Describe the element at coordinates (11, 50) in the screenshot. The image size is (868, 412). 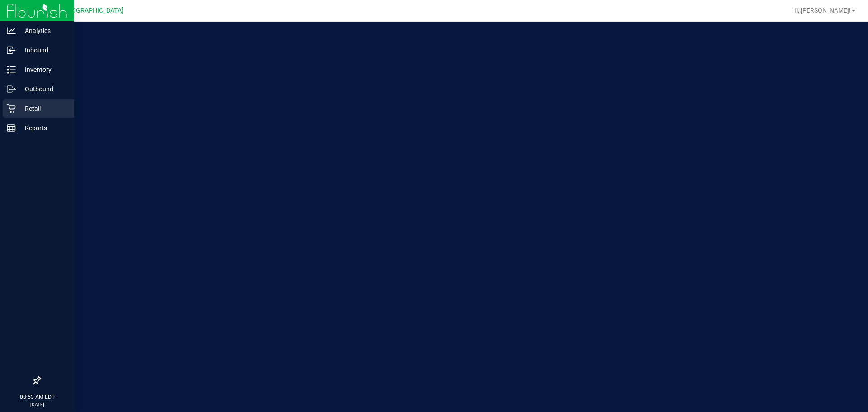
I see `inline-svg: Inbound` at that location.